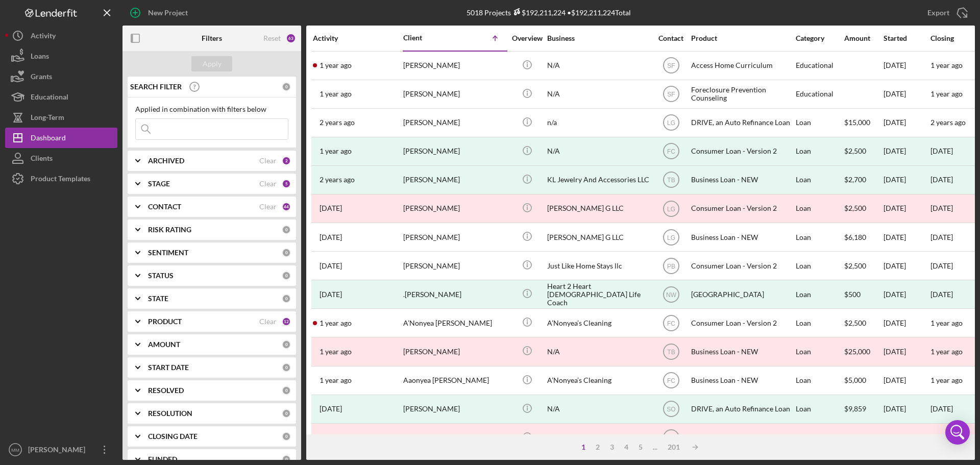 This screenshot has height=465, width=980. Describe the element at coordinates (863, 180) in the screenshot. I see `div: $2,700` at that location.